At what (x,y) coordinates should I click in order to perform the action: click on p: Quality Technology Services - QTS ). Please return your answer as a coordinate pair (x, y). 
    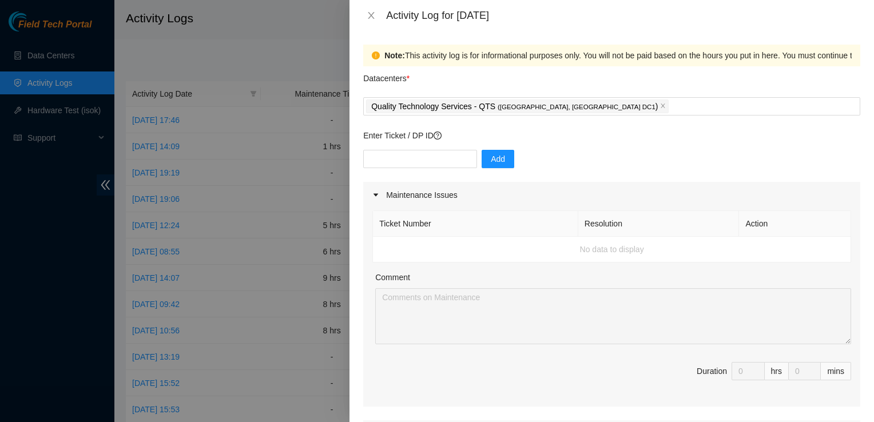
    Looking at the image, I should click on (514, 106).